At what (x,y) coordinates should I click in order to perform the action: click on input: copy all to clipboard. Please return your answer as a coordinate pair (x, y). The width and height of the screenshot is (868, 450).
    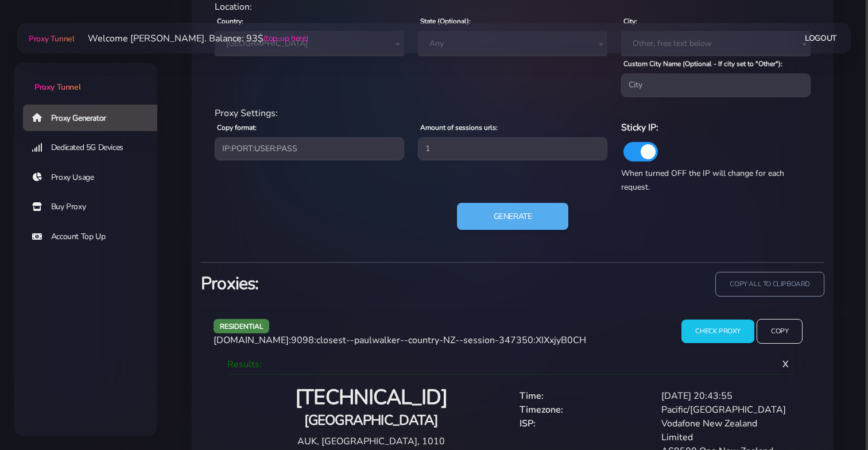
    Looking at the image, I should click on (770, 283).